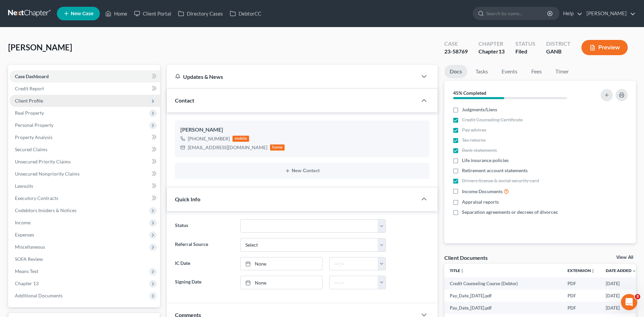  Describe the element at coordinates (479, 150) in the screenshot. I see `span: Bank statements` at that location.